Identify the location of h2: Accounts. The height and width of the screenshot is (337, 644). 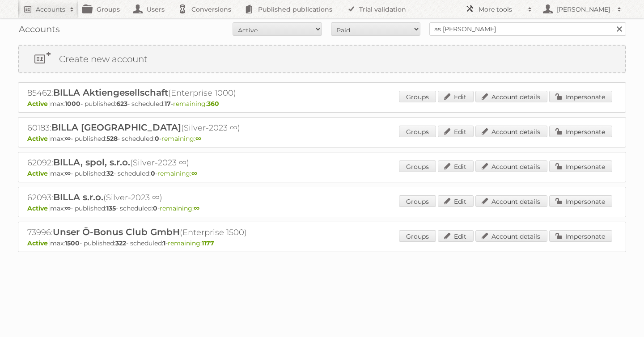
(51, 9).